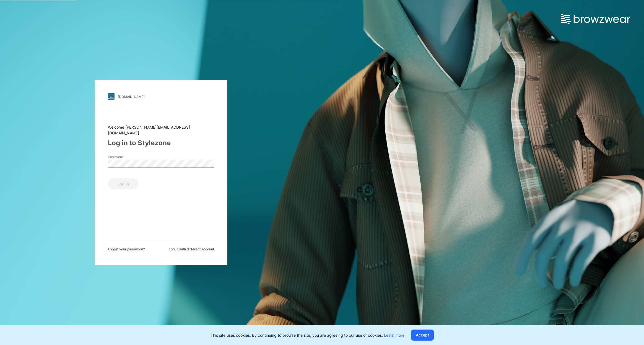  What do you see at coordinates (111, 96) in the screenshot?
I see `img: stylezone-logo.562084cfcfab977791bfbf7441f1a819.svg` at bounding box center [111, 96].